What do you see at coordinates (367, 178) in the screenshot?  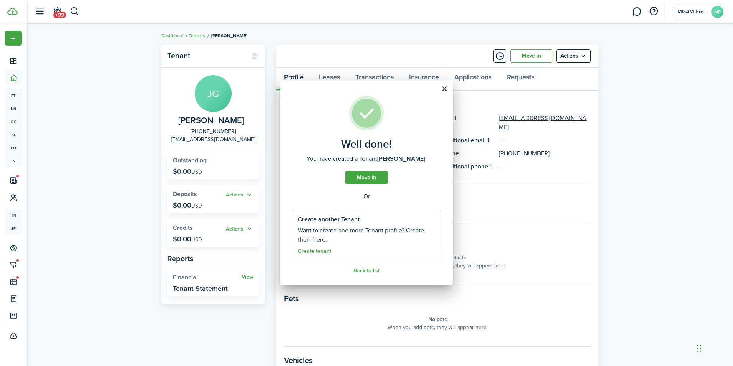 I see `a: Move in` at bounding box center [367, 178].